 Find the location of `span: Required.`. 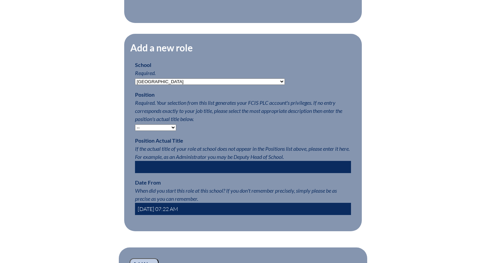

span: Required. is located at coordinates (145, 73).